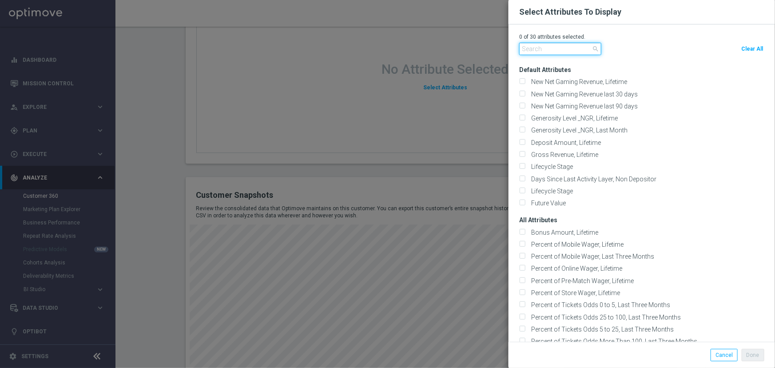 This screenshot has height=368, width=775. Describe the element at coordinates (642, 37) in the screenshot. I see `p: 0 of 30 attributes selected.` at that location.